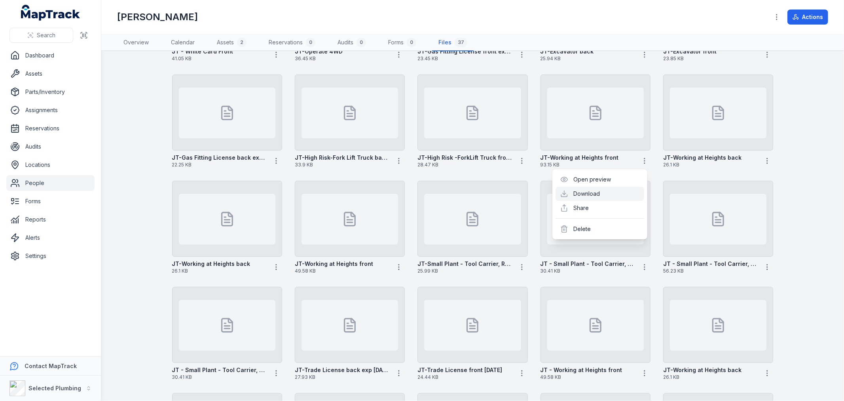 The image size is (844, 401). Describe the element at coordinates (319, 51) in the screenshot. I see `strong: JT-Operate 4WD` at that location.